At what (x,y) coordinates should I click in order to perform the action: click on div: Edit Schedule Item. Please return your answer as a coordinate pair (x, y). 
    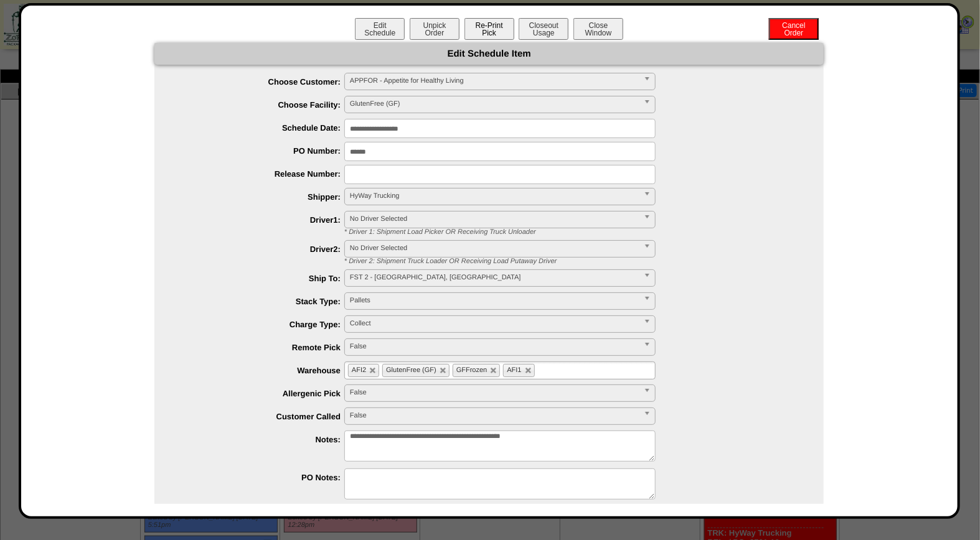
    Looking at the image, I should click on (488, 54).